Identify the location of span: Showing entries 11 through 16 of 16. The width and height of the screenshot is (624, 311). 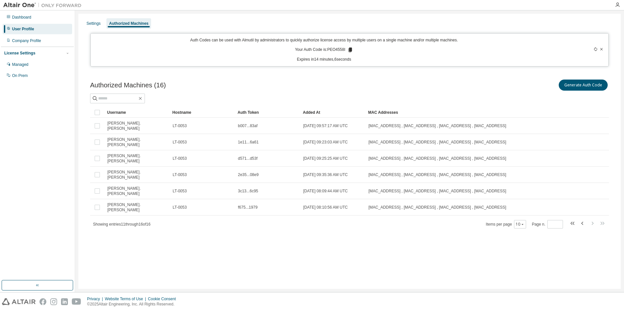
(122, 225).